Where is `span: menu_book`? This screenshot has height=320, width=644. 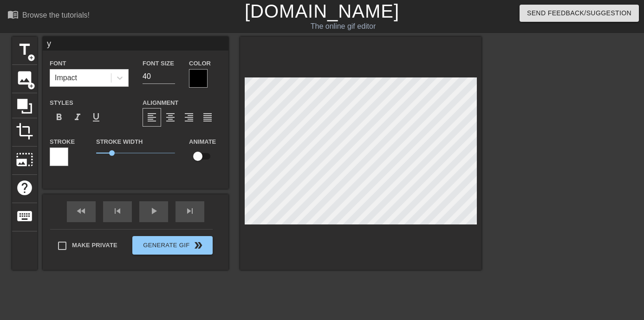 span: menu_book is located at coordinates (13, 15).